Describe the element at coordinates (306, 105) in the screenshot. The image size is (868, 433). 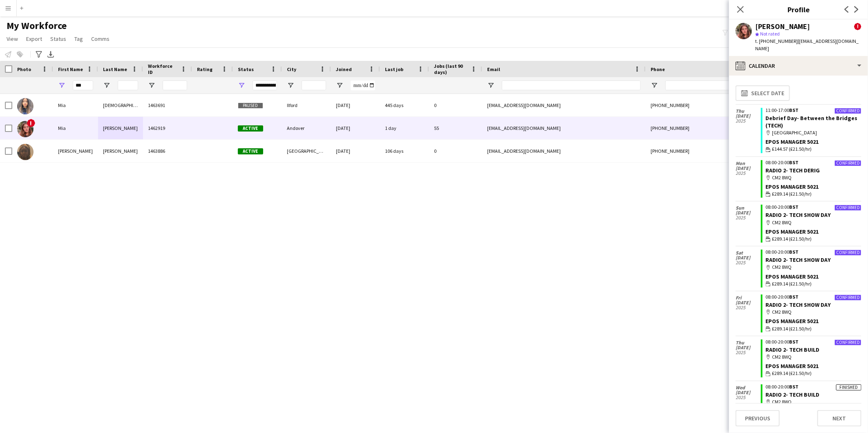
I see `div: Ilford` at that location.